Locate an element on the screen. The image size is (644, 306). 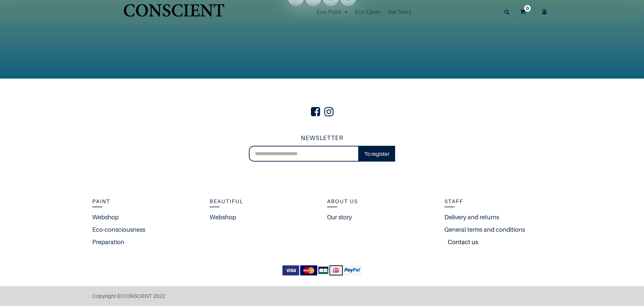
img: CB is located at coordinates (323, 270).